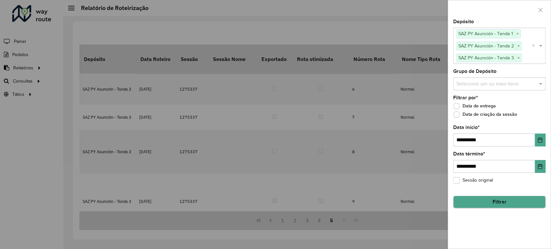 The height and width of the screenshot is (249, 551). What do you see at coordinates (499, 202) in the screenshot?
I see `button: Filtrar` at bounding box center [499, 202].